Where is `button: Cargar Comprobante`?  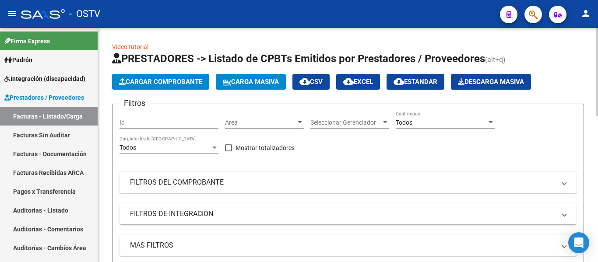 button: Cargar Comprobante is located at coordinates (161, 82).